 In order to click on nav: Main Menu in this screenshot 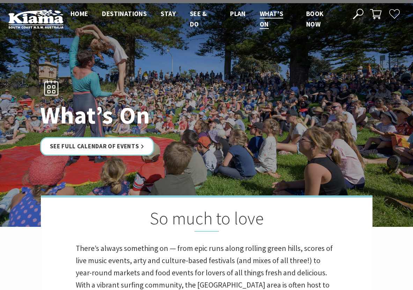, I will do `click(204, 19)`.